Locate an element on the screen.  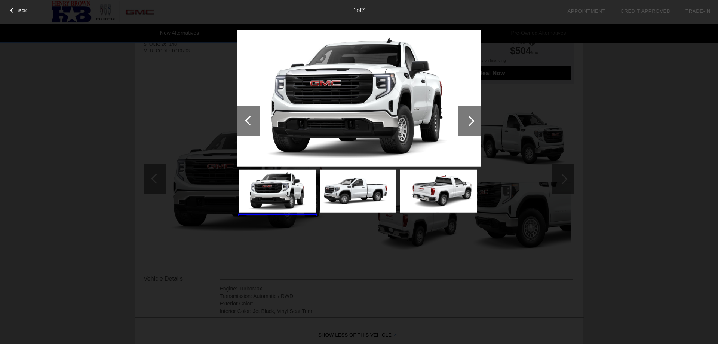
a: Credit Approved is located at coordinates (645, 11).